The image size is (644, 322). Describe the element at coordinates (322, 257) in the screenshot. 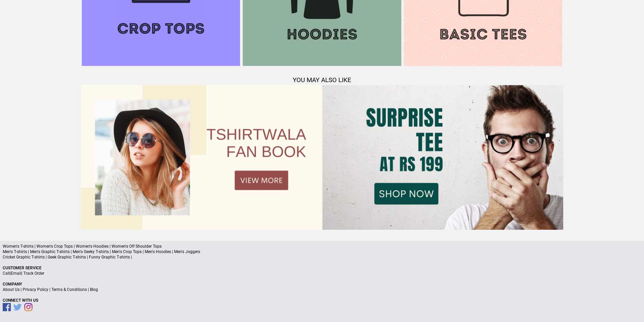

I see `p: Cricket Graphic T-shirts | Geek Graphic T-shirts | Funny Graphic T-shirts |` at that location.